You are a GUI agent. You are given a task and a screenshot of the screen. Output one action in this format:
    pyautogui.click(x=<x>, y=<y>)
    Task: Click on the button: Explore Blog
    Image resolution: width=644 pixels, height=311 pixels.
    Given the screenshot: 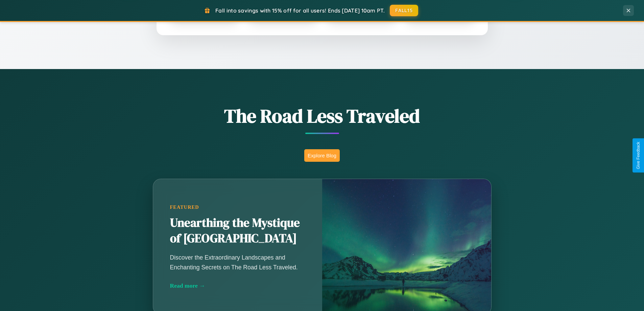 What is the action you would take?
    pyautogui.click(x=322, y=156)
    